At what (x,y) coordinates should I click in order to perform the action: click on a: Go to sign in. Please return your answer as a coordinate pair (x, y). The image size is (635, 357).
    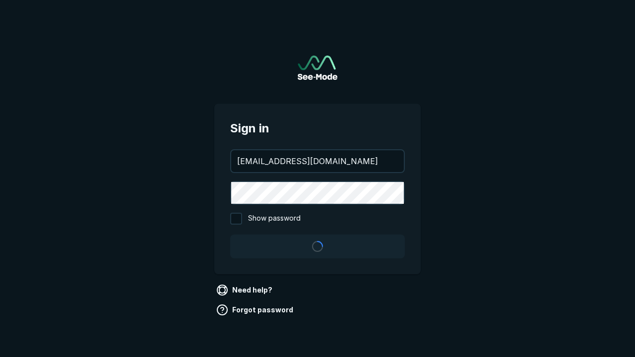
    Looking at the image, I should click on (318, 67).